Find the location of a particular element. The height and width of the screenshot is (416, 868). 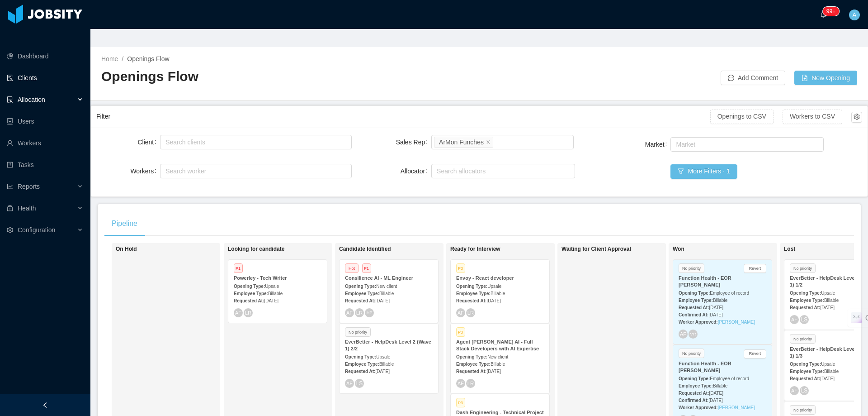

span: MP is located at coordinates (370, 312).